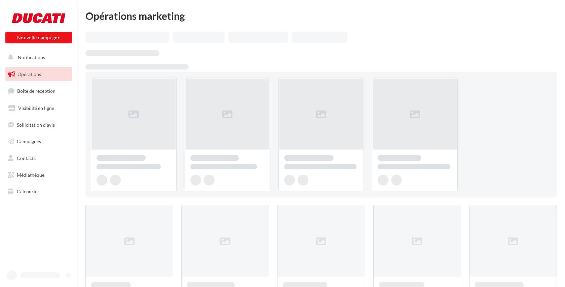 Image resolution: width=565 pixels, height=287 pixels. Describe the element at coordinates (39, 159) in the screenshot. I see `a: Contacts` at that location.